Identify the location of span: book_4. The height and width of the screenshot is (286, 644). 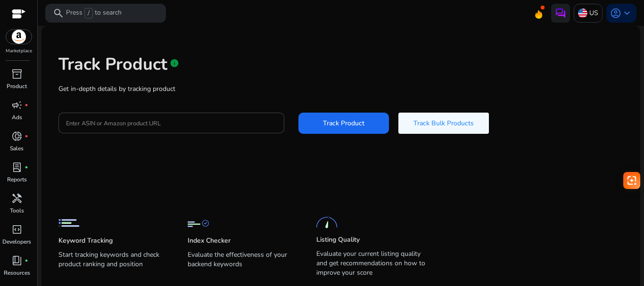
(17, 260).